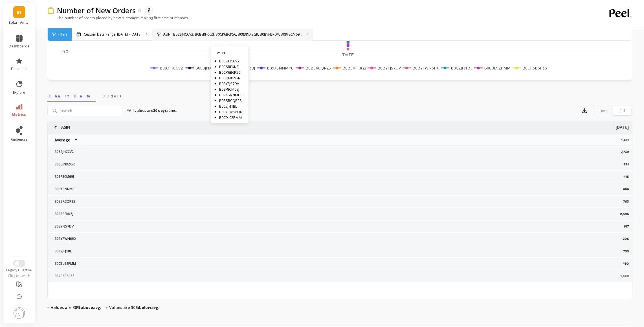  Describe the element at coordinates (601, 264) in the screenshot. I see `p: 490` at that location.